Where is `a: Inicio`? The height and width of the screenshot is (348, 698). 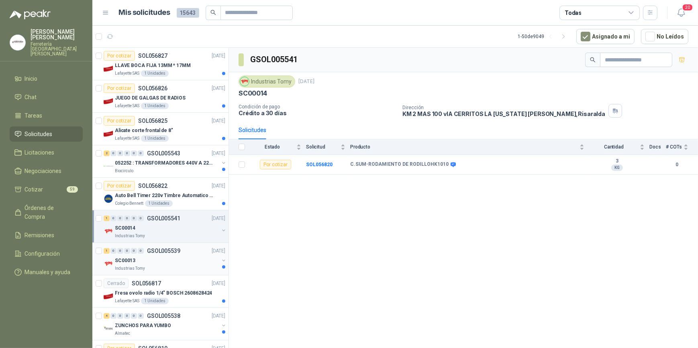
a: Inicio is located at coordinates (46, 79).